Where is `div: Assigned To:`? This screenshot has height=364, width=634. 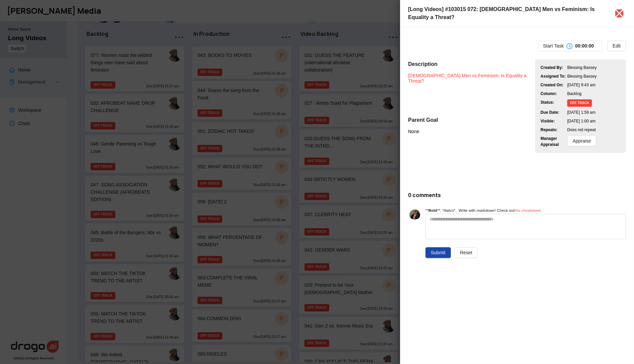 div: Assigned To: is located at coordinates (554, 76).